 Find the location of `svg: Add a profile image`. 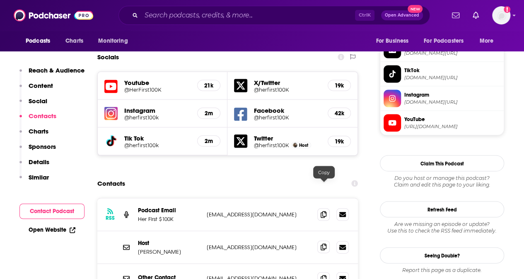

svg: Add a profile image is located at coordinates (507, 10).